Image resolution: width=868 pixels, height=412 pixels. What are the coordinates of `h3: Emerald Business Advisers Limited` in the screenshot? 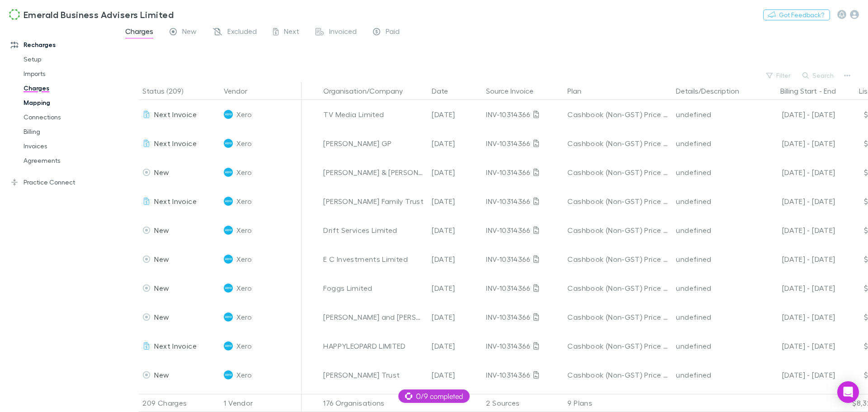 It's located at (99, 15).